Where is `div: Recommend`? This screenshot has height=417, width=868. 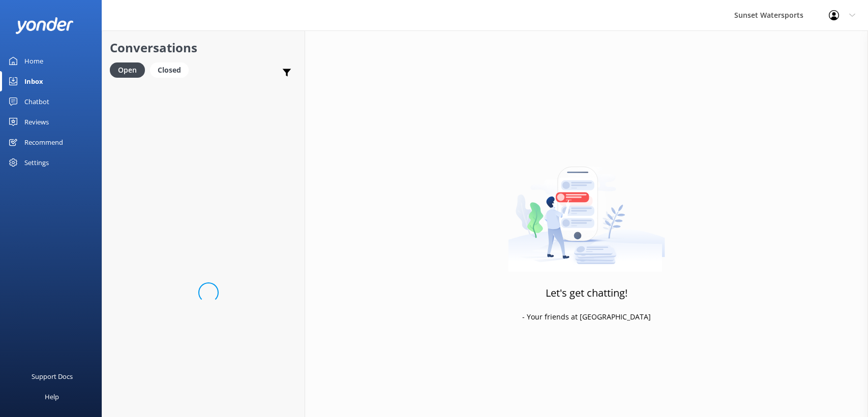
div: Recommend is located at coordinates (44, 142).